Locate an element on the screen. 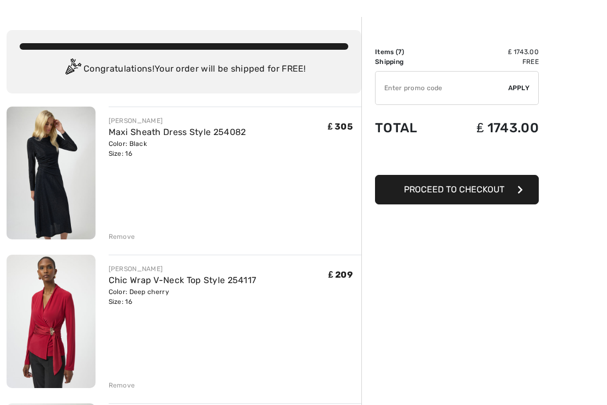 The height and width of the screenshot is (405, 607). div: Color: Deep cherry Size: 16 is located at coordinates (182, 296).